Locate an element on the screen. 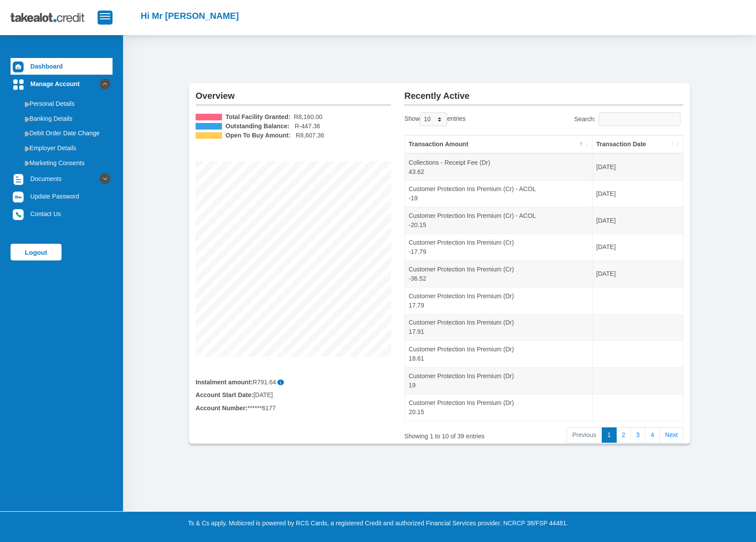 Image resolution: width=756 pixels, height=542 pixels. a: Documents is located at coordinates (61, 179).